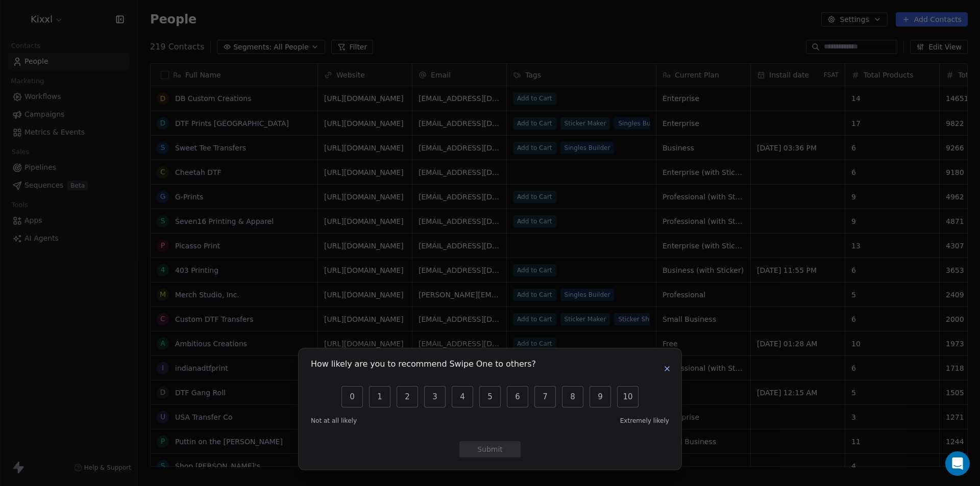 The width and height of the screenshot is (980, 486). What do you see at coordinates (490, 449) in the screenshot?
I see `button: Submit` at bounding box center [490, 449].